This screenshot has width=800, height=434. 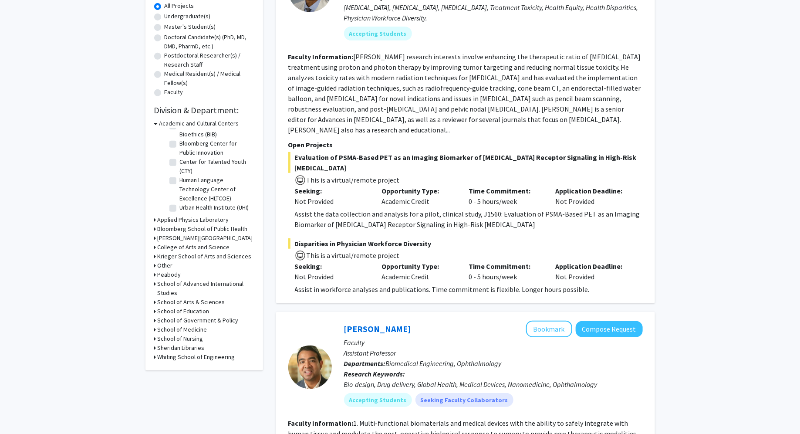 What do you see at coordinates (181, 348) in the screenshot?
I see `h3: Sheridan Libraries` at bounding box center [181, 348].